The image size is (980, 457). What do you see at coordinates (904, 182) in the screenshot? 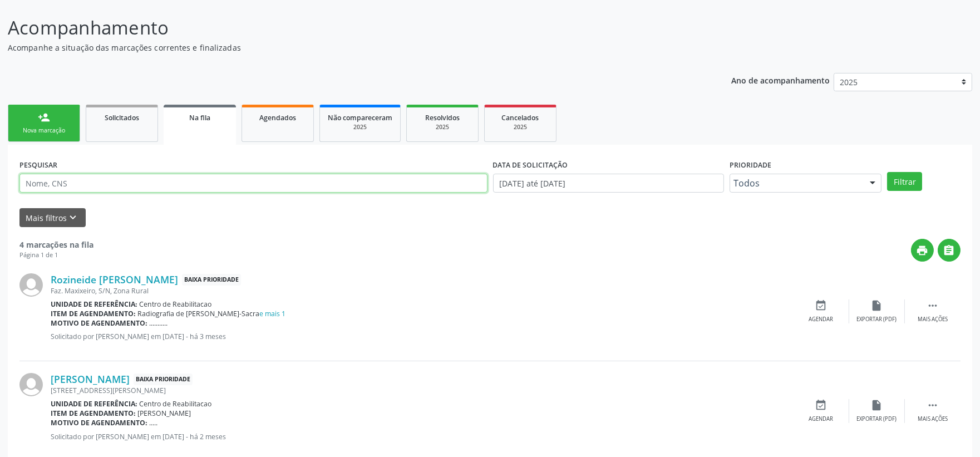
I see `button: Filtrar` at bounding box center [904, 182].